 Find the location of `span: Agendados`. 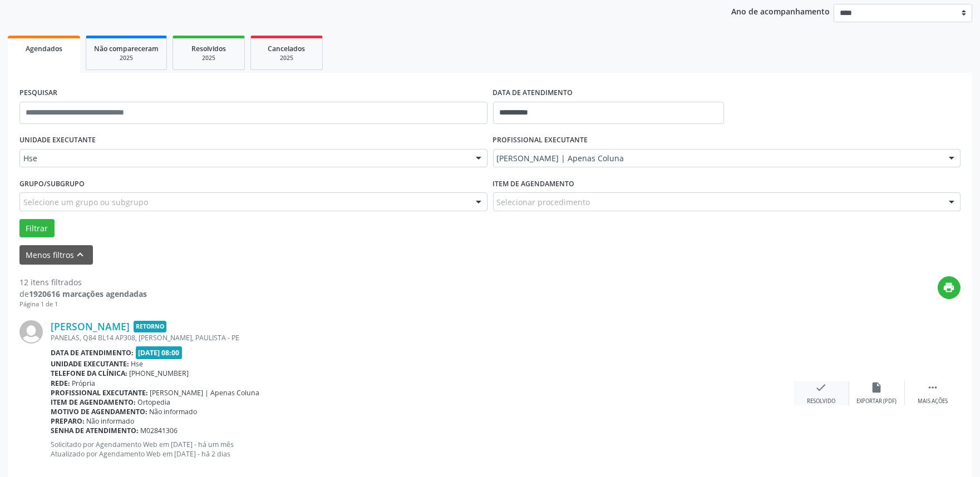

span: Agendados is located at coordinates (44, 49).